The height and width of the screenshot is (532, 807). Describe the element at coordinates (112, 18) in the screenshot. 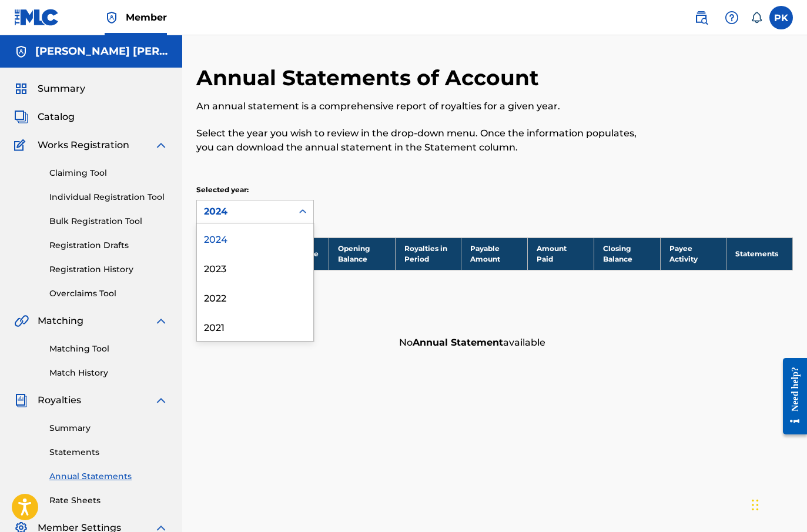

I see `img: Top Rightsholder` at that location.